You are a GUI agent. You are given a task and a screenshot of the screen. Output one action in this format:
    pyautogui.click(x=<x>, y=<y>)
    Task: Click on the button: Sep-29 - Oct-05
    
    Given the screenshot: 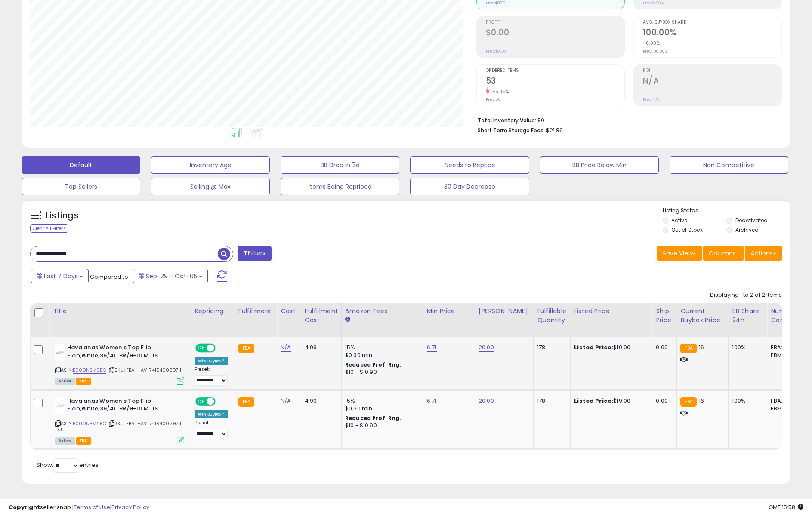 What is the action you would take?
    pyautogui.click(x=170, y=276)
    